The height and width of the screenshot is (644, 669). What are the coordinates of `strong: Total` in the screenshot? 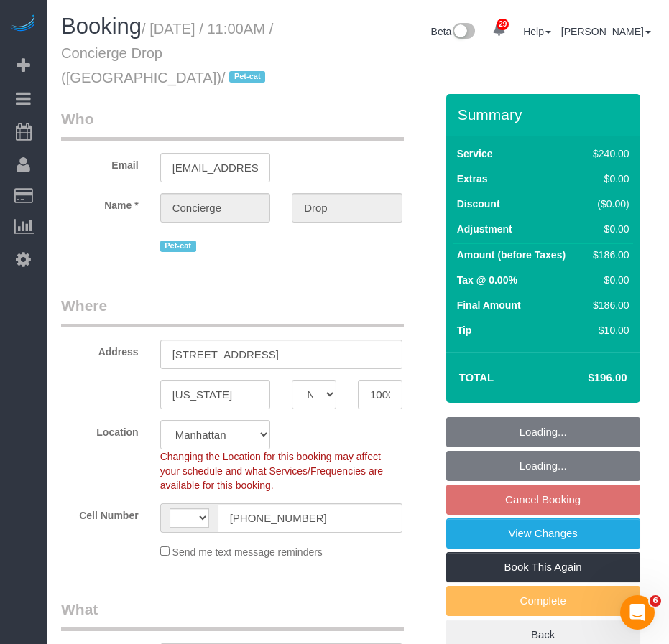 It's located at (476, 377).